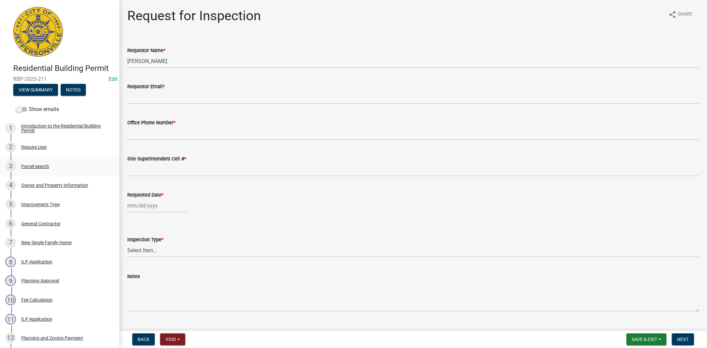 This screenshot has height=348, width=707. I want to click on div: 3, so click(11, 166).